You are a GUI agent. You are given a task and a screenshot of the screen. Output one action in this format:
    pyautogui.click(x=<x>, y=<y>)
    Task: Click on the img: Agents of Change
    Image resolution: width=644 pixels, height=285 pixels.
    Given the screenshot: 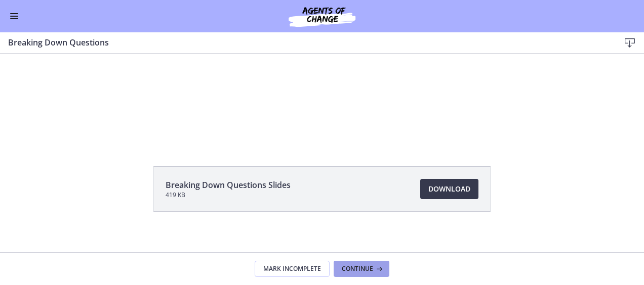 What is the action you would take?
    pyautogui.click(x=322, y=16)
    